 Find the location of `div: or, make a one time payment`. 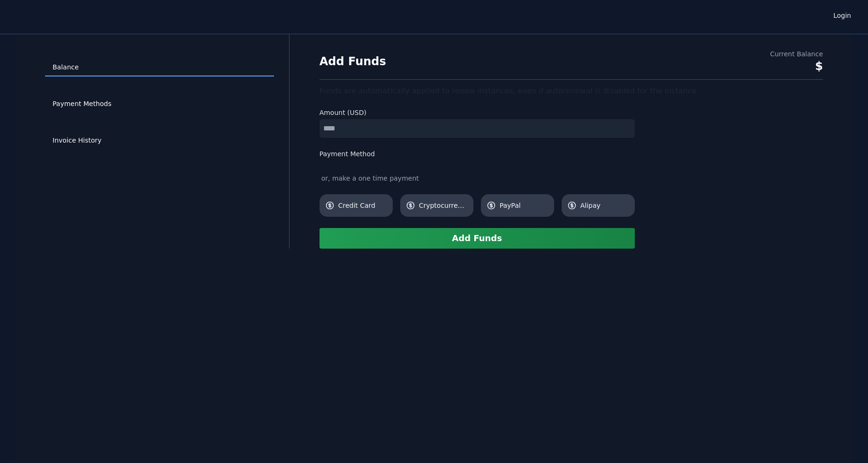

div: or, make a one time payment is located at coordinates (477, 178).